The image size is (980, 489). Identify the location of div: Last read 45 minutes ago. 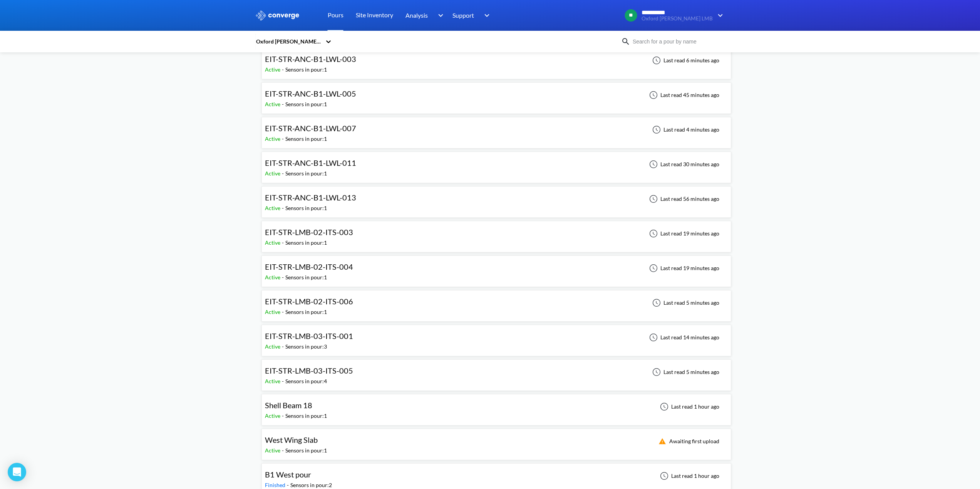
(683, 95).